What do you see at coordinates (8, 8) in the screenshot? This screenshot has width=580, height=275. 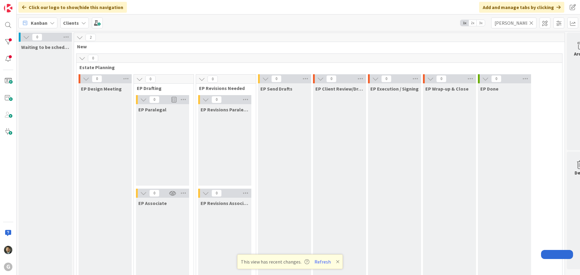 I see `img: Visit kanbanzone.com` at bounding box center [8, 8].